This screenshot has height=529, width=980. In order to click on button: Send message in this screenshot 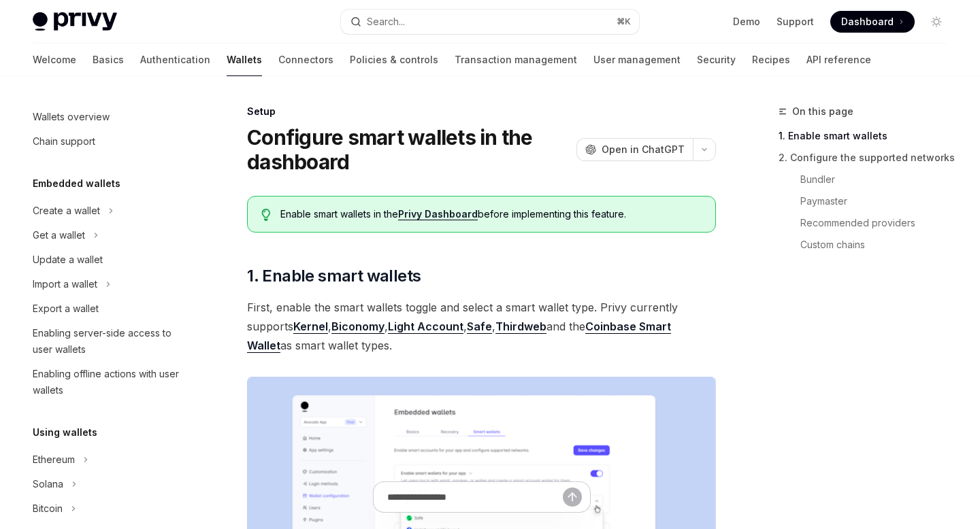, I will do `click(572, 497)`.